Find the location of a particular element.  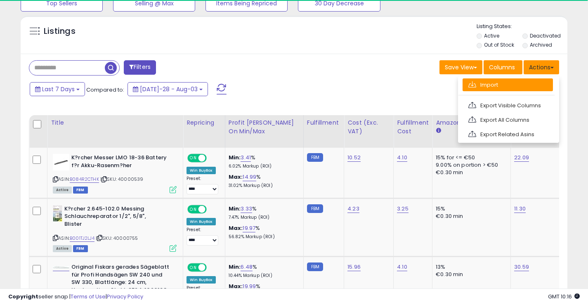

label: Archived is located at coordinates (541, 45).